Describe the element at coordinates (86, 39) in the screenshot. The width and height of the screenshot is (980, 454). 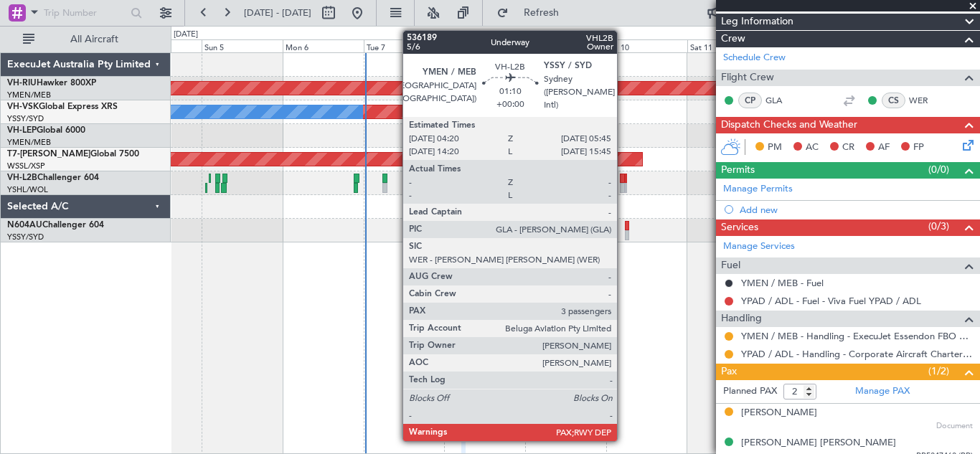
I see `button: All Aircraft` at that location.